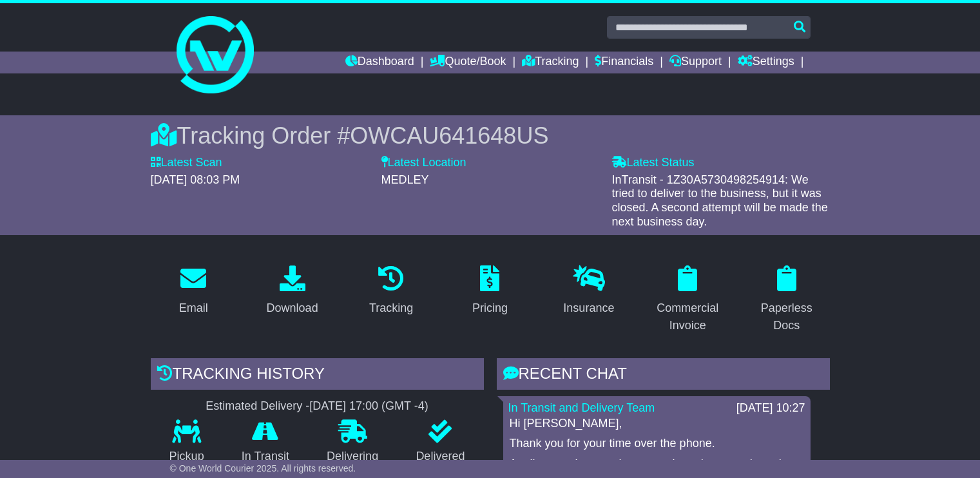  What do you see at coordinates (654, 163) in the screenshot?
I see `label: Latest Status` at bounding box center [654, 163].